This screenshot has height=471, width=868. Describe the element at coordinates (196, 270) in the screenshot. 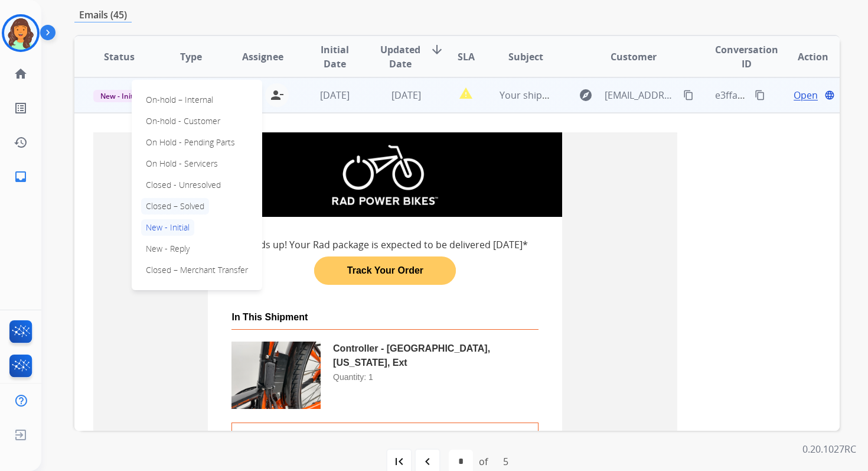

I see `p: Closed – Merchant Transfer` at that location.